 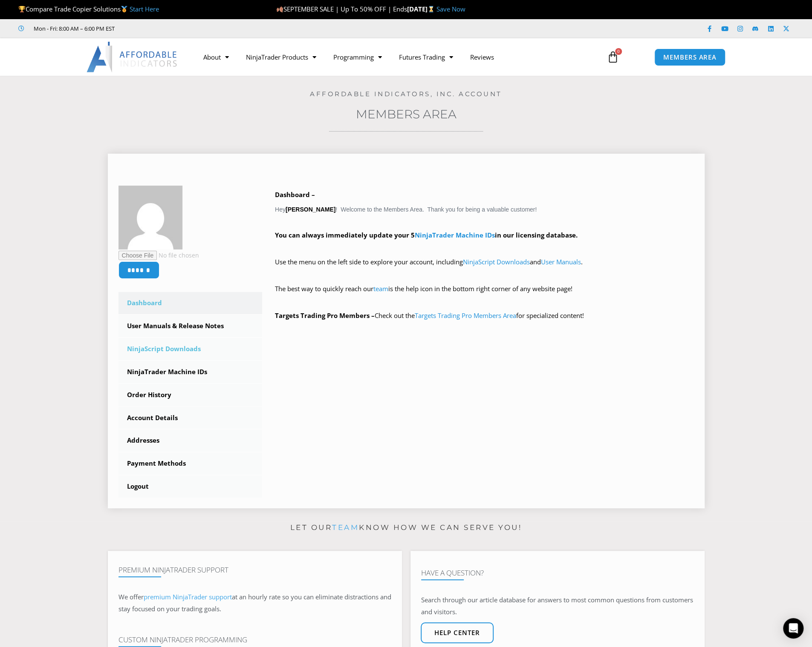 What do you see at coordinates (191, 395) in the screenshot?
I see `a: Order History` at bounding box center [191, 395].